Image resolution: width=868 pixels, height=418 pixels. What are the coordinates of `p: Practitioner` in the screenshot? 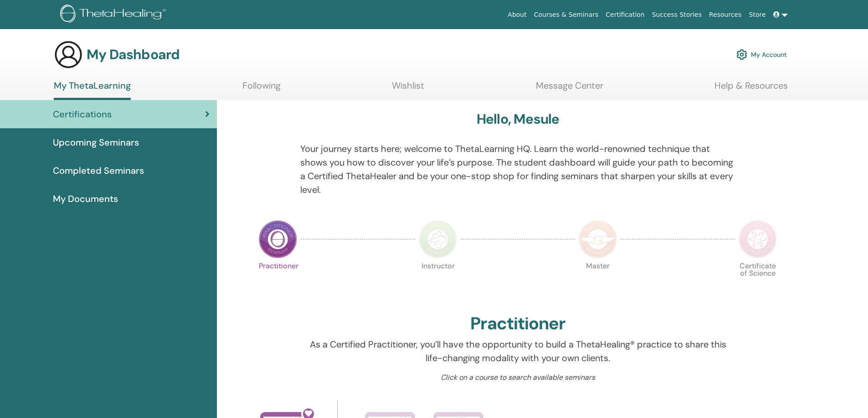 It's located at (278, 281).